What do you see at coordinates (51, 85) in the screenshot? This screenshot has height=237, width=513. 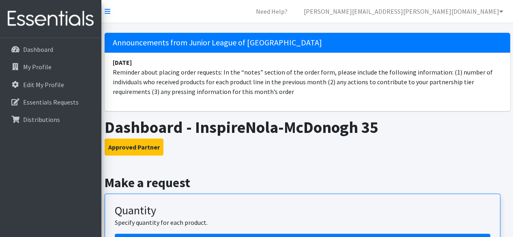 I see `a: Edit My Profile` at bounding box center [51, 85].